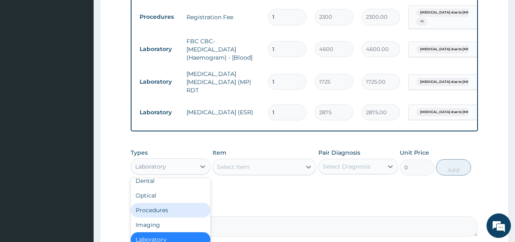 Image resolution: width=515 pixels, height=242 pixels. Describe the element at coordinates (223, 17) in the screenshot. I see `td: Registration Fee` at that location.